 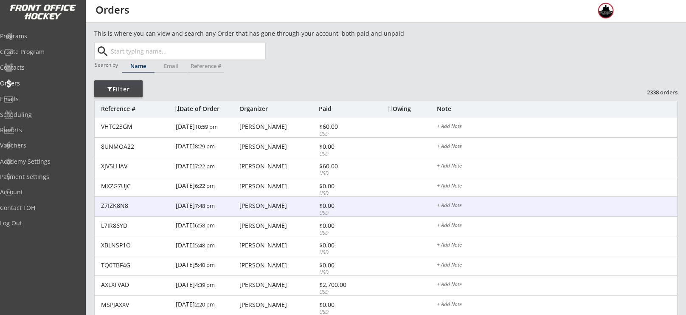 I want to click on div: XBLNSP1O, so click(x=136, y=245).